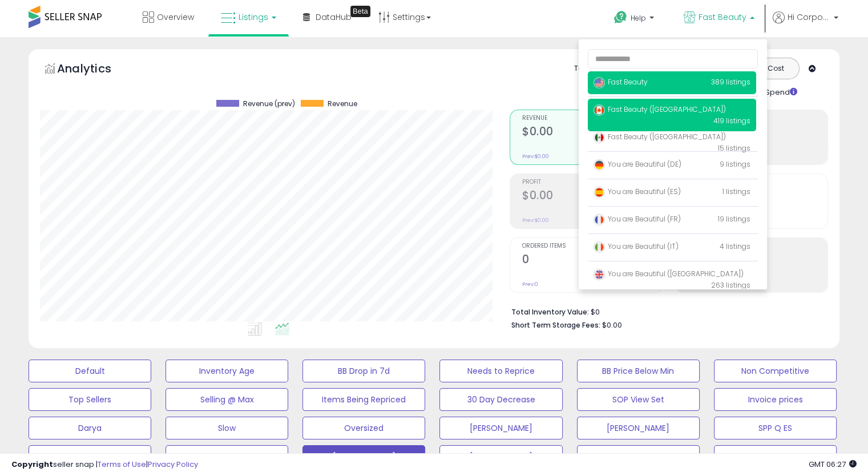 The height and width of the screenshot is (476, 868). What do you see at coordinates (173, 464) in the screenshot?
I see `a: Privacy Policy` at bounding box center [173, 464].